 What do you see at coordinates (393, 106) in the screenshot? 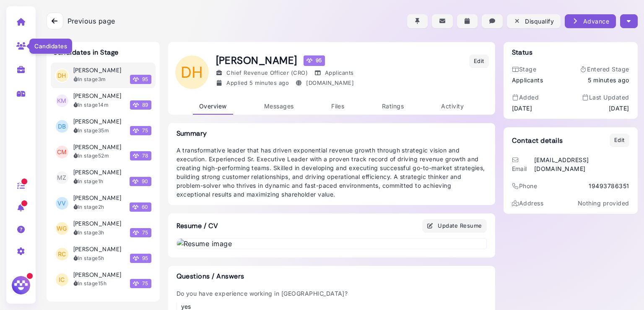
I see `a: Ratings` at bounding box center [393, 106].